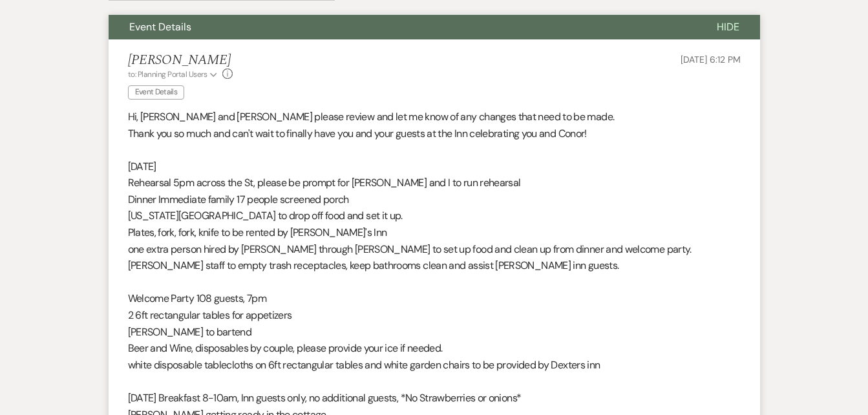 This screenshot has width=868, height=415. I want to click on p: Beer and Wine, disposables by couple, please provide your ice if needed., so click(435, 349).